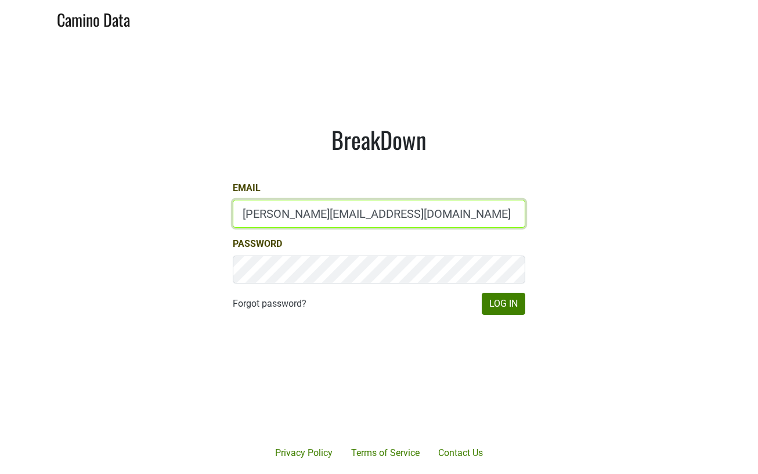 This screenshot has height=474, width=758. Describe the element at coordinates (93, 18) in the screenshot. I see `a: Camino Data` at that location.